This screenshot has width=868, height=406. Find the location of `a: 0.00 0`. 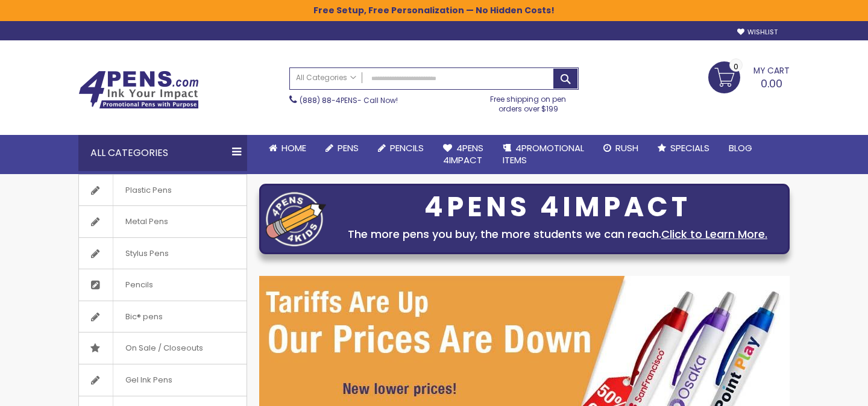

a: 0.00 0 is located at coordinates (749, 76).